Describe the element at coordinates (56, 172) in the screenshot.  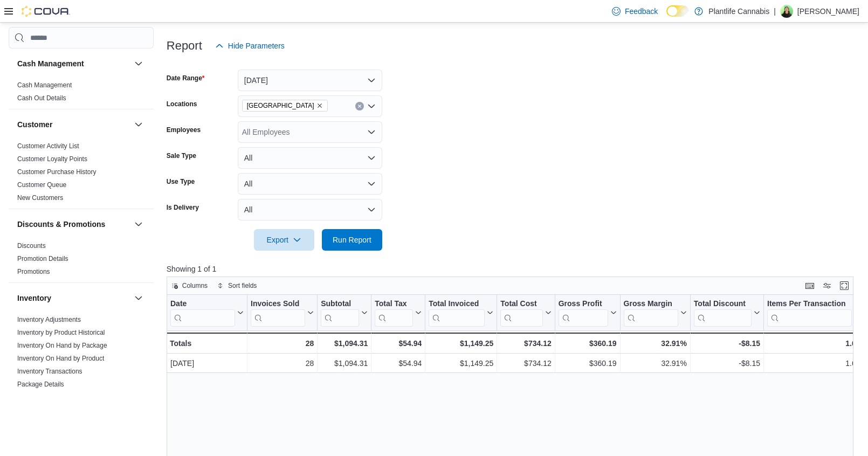
I see `span: Customer Purchase History` at that location.